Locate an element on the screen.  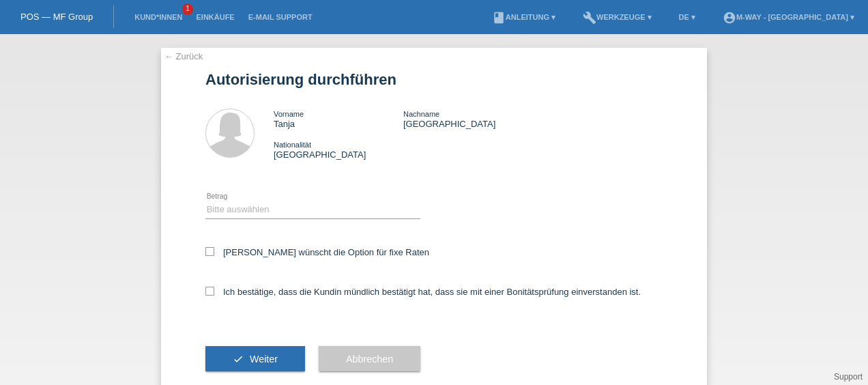
span: Nachname is located at coordinates (421, 114).